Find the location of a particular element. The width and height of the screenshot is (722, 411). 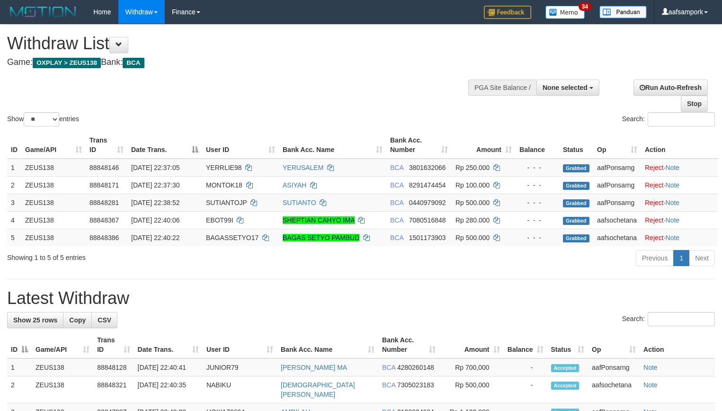

td: Rp 700,000 is located at coordinates (472, 368).